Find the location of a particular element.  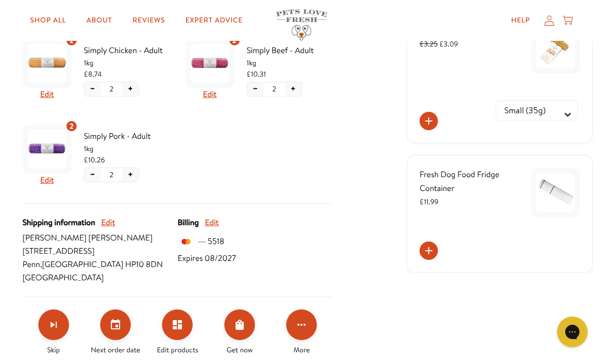

span: Shipping information is located at coordinates (59, 223).